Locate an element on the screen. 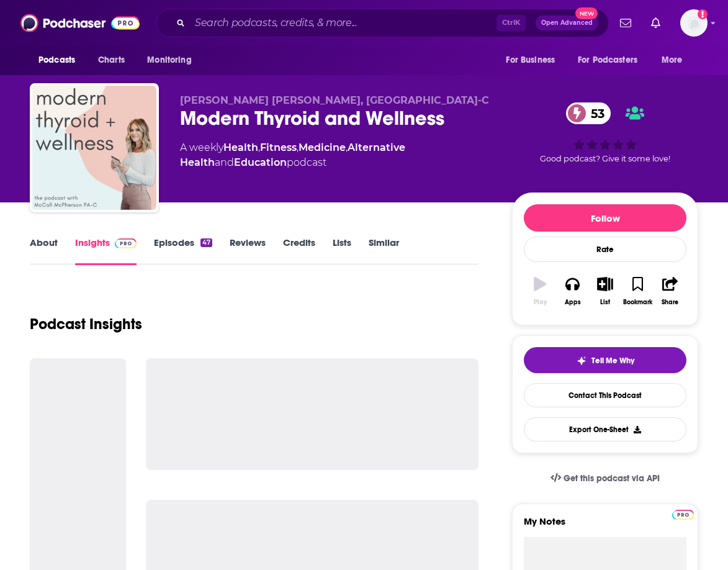 This screenshot has width=728, height=570. span: More is located at coordinates (672, 61).